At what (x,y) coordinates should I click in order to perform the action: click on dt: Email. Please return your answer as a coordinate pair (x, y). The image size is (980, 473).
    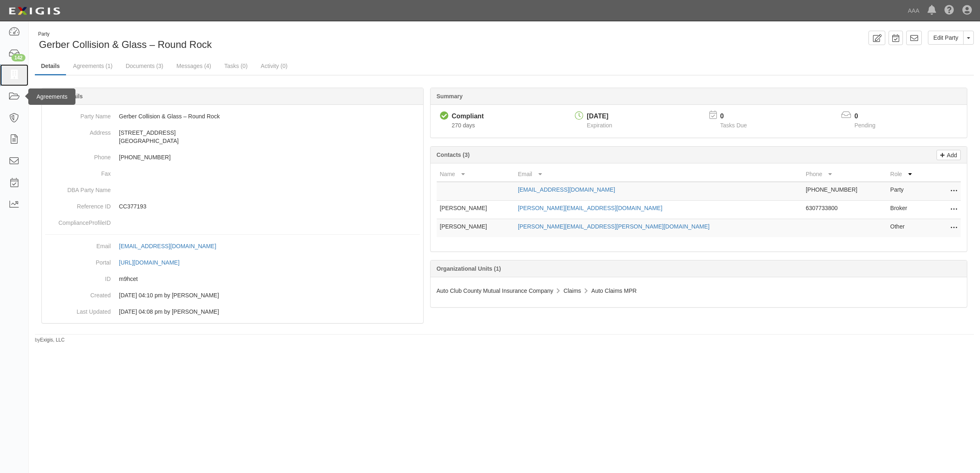
    Looking at the image, I should click on (78, 244).